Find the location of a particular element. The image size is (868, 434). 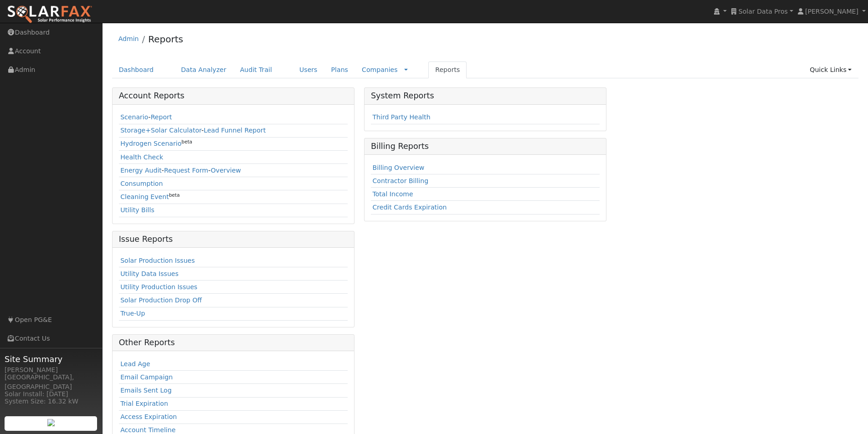

a: Utility Data Issues is located at coordinates (149, 274).